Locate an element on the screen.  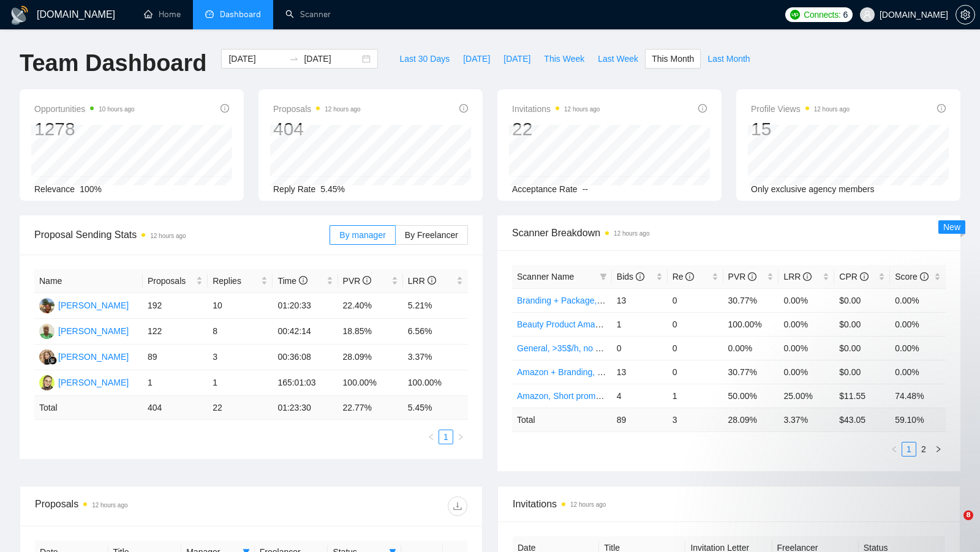
td: 10 is located at coordinates (240, 306).